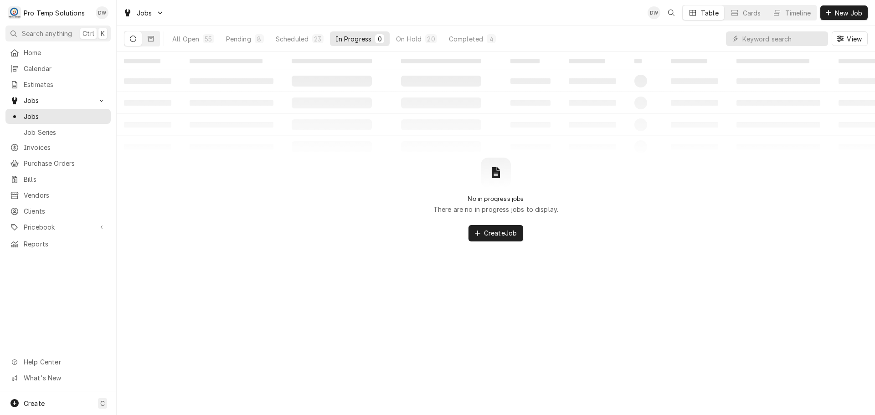 The image size is (875, 415). What do you see at coordinates (431, 39) in the screenshot?
I see `div: 20` at bounding box center [431, 39].